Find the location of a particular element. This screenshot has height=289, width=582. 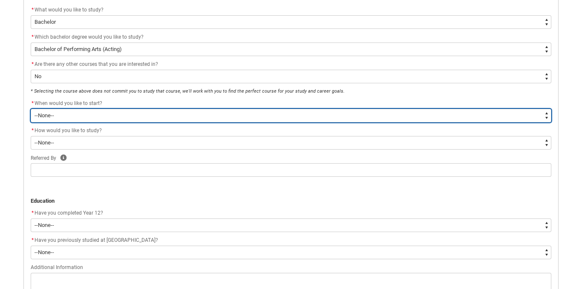

strong: Education is located at coordinates (43, 201).